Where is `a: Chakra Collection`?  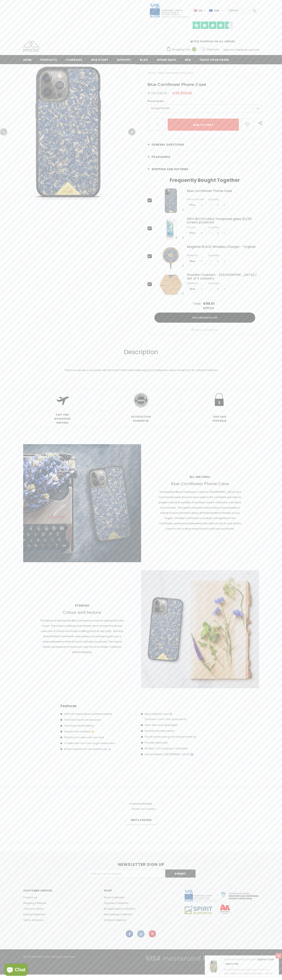 a: Chakra Collection is located at coordinates (115, 920).